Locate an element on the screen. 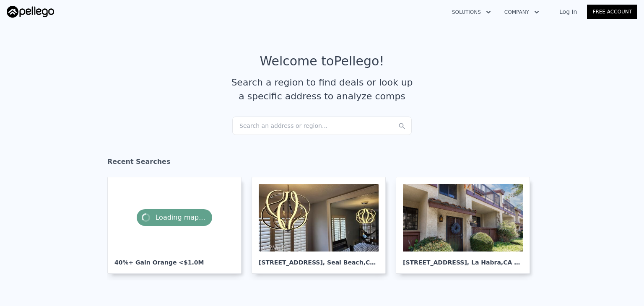  div: 40%+ Gain Orange <$1.0M is located at coordinates (174, 259).